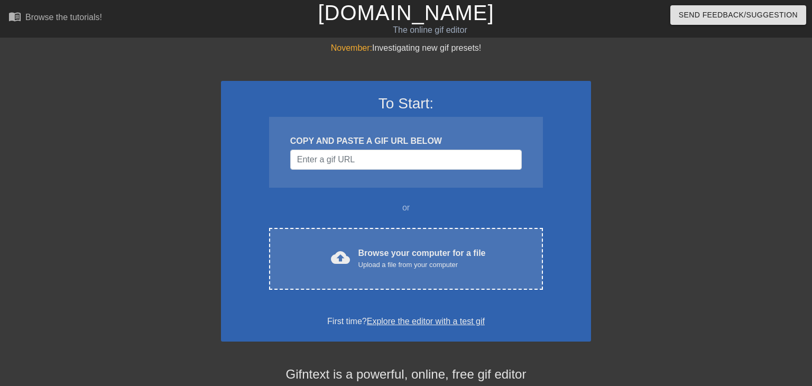 The width and height of the screenshot is (812, 386). I want to click on input: Username, so click(406, 160).